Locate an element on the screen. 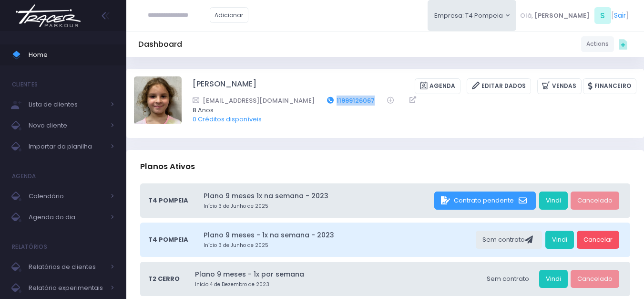  h4: Agenda is located at coordinates (24, 176).